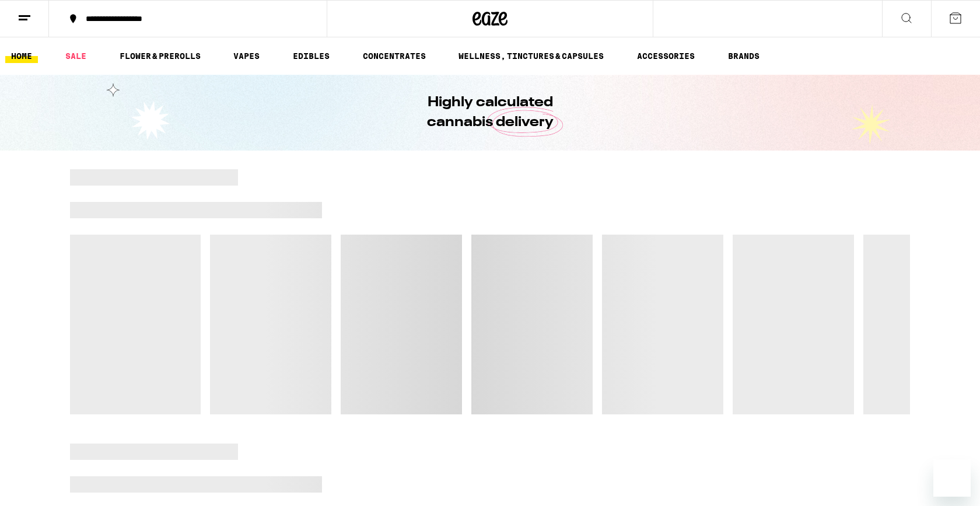 The height and width of the screenshot is (506, 980). What do you see at coordinates (531, 56) in the screenshot?
I see `a: WELLNESS, TINCTURES & CAPSULES` at bounding box center [531, 56].